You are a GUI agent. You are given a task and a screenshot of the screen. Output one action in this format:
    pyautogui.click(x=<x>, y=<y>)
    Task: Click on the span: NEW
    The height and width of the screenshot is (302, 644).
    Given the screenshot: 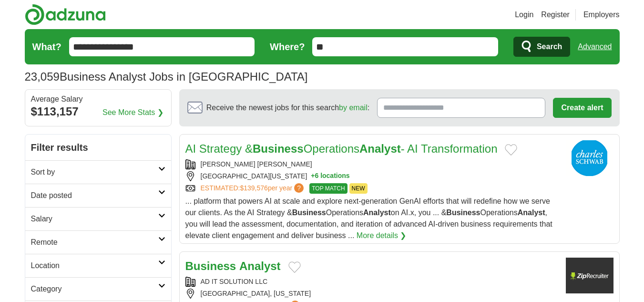 What is the action you would take?
    pyautogui.click(x=359, y=188)
    